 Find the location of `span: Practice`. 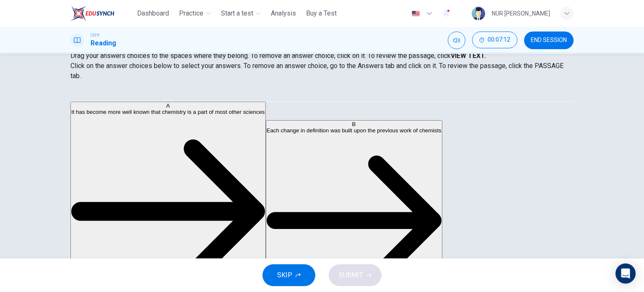

span: Practice is located at coordinates (191, 13).